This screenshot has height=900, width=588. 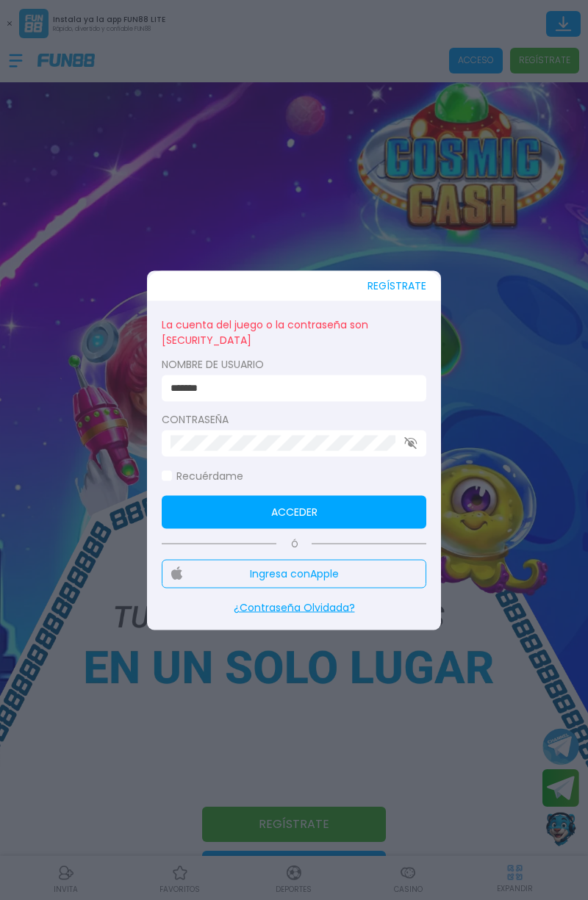 I want to click on p: Ó, so click(x=294, y=544).